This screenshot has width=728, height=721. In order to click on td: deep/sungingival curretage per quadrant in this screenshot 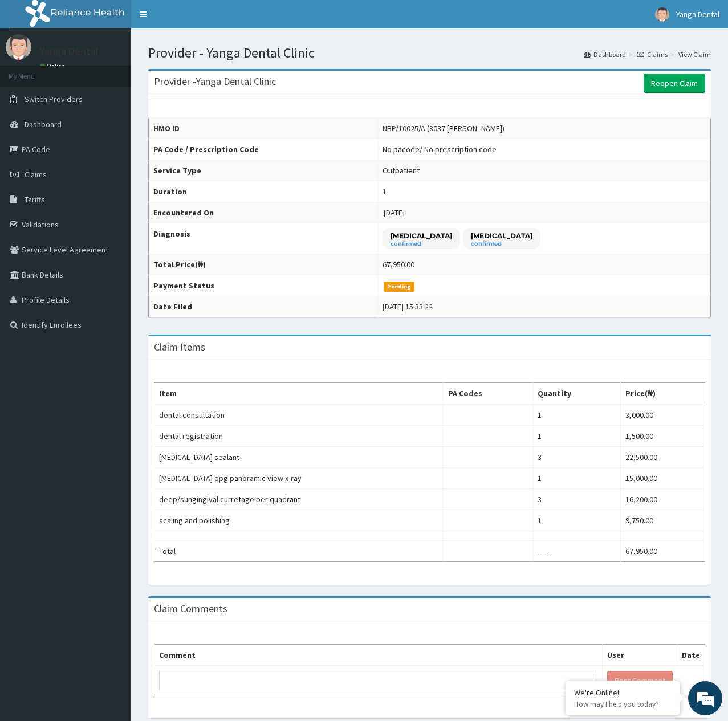, I will do `click(298, 499)`.